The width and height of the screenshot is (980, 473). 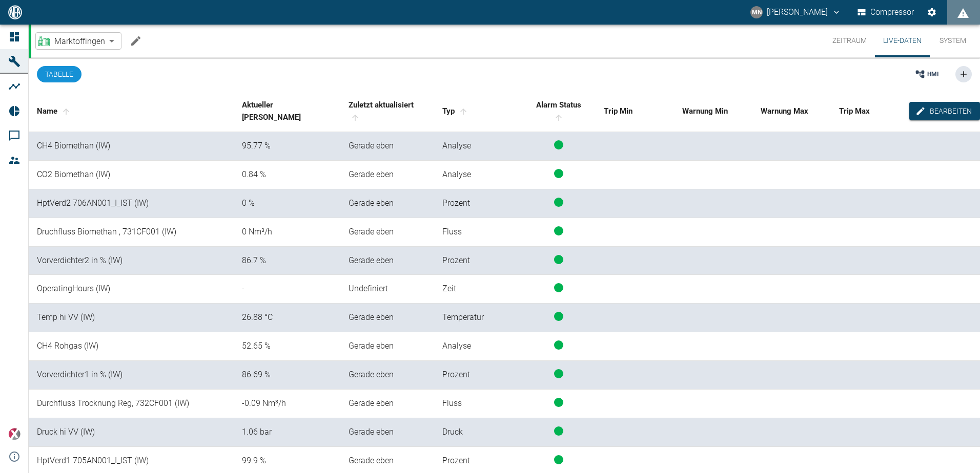 I want to click on th: Warnung Max, so click(x=791, y=112).